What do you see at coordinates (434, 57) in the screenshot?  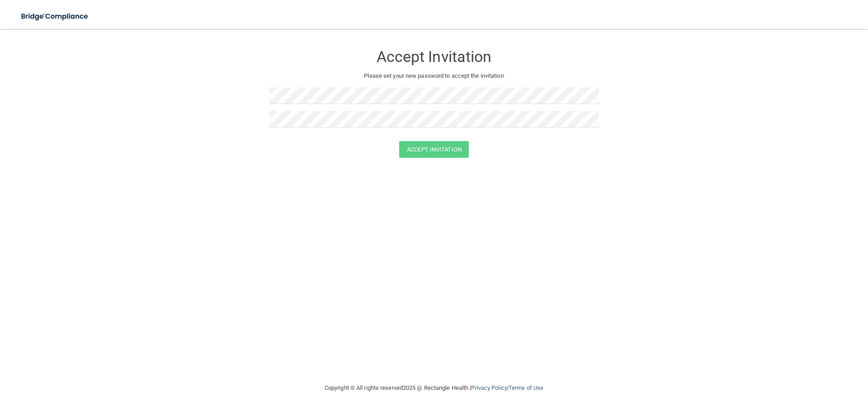 I see `h3: Accept Invitation` at bounding box center [434, 57].